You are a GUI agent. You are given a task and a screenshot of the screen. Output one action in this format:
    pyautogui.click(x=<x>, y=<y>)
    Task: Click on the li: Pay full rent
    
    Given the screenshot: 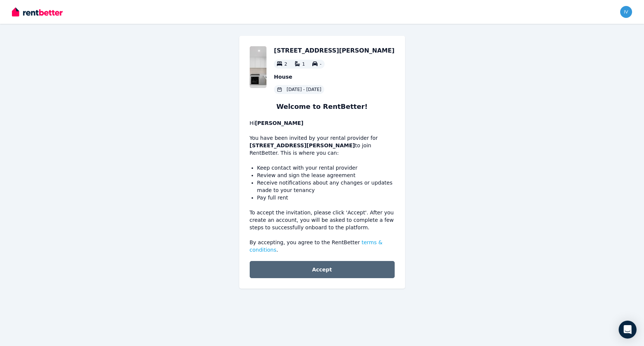 What is the action you would take?
    pyautogui.click(x=326, y=198)
    